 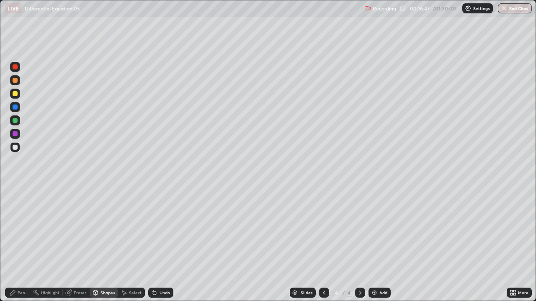 What do you see at coordinates (52, 8) in the screenshot?
I see `p: Differential Equation 05` at bounding box center [52, 8].